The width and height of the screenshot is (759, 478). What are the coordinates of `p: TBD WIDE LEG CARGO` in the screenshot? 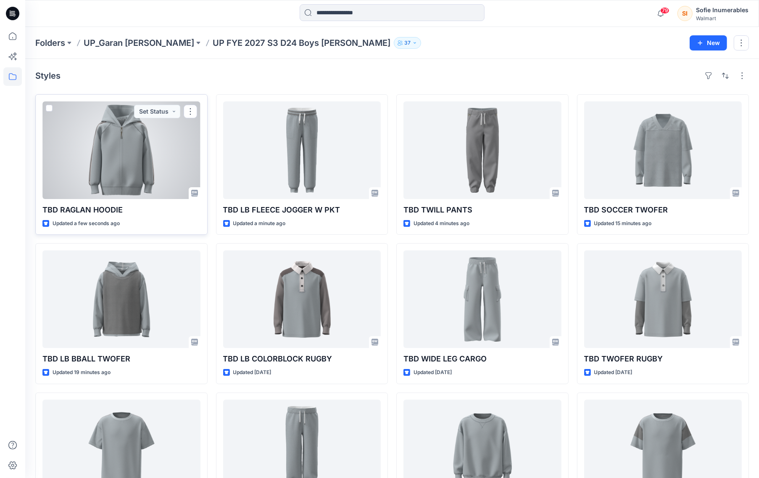 It's located at (483, 359).